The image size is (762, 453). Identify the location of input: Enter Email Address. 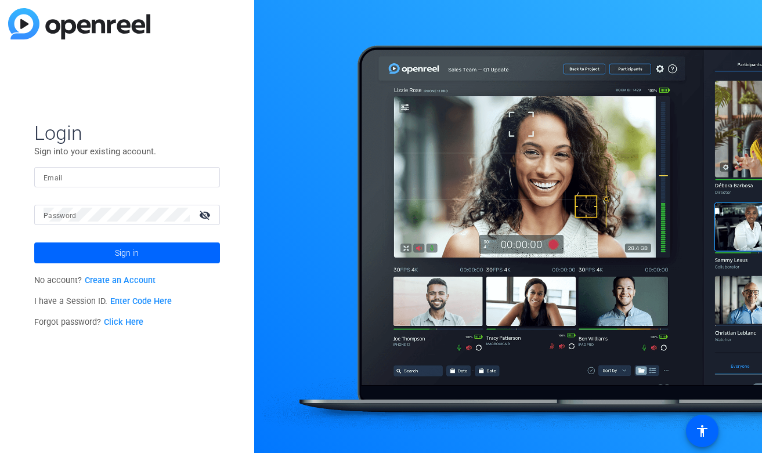
(127, 177).